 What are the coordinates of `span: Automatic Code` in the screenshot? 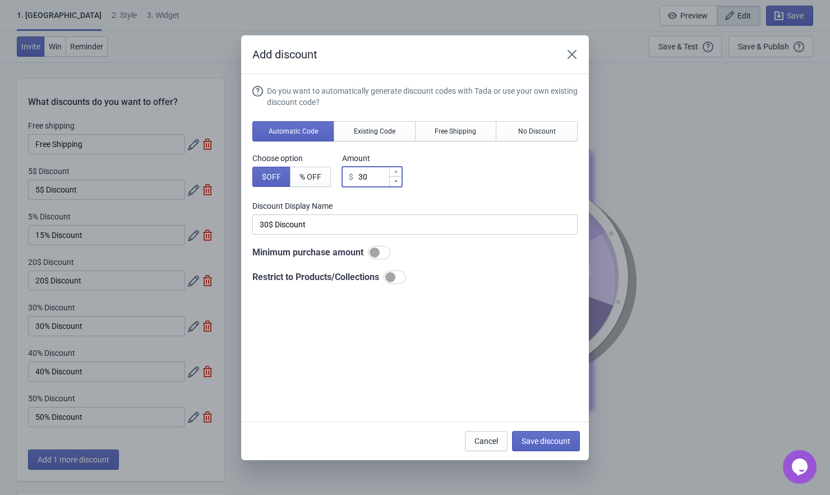 It's located at (293, 131).